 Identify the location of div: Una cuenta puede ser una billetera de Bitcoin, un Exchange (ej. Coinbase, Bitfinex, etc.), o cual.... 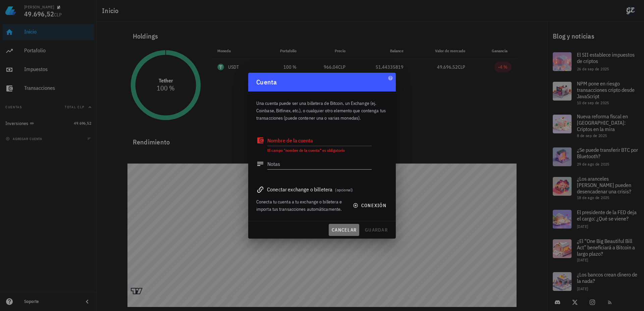
(322, 109).